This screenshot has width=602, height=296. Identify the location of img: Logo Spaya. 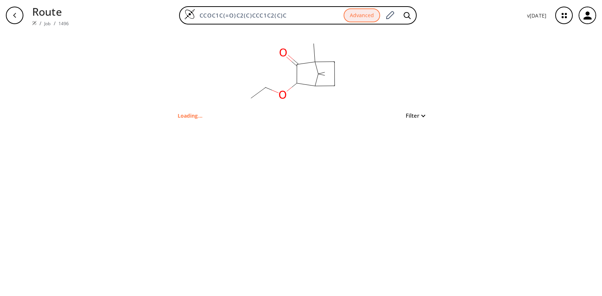
(190, 14).